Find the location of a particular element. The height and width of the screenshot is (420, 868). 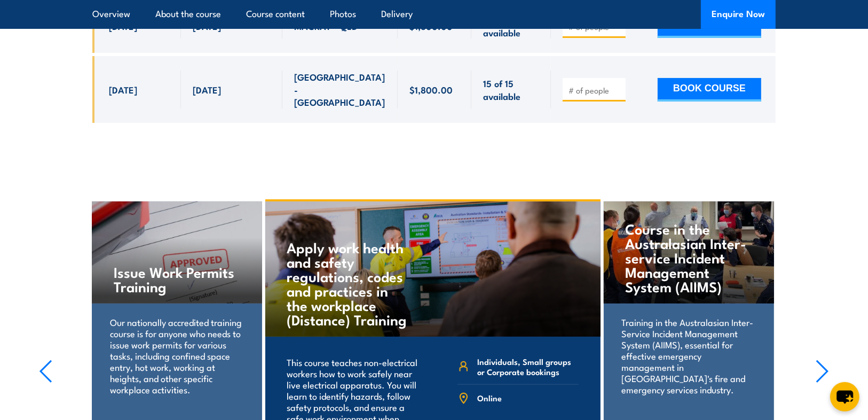

button: chat-button is located at coordinates (845, 397).